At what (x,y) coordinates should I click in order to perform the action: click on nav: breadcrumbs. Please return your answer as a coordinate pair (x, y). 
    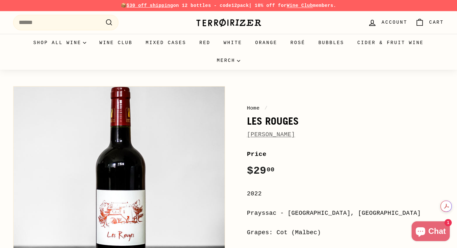
    Looking at the image, I should click on (346, 108).